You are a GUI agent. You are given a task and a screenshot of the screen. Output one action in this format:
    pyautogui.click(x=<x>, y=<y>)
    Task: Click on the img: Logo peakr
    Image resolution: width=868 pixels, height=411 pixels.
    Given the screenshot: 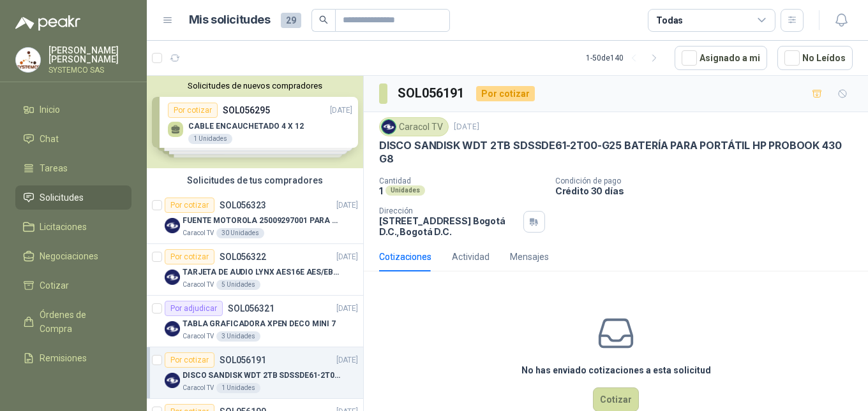 What is the action you would take?
    pyautogui.click(x=48, y=23)
    